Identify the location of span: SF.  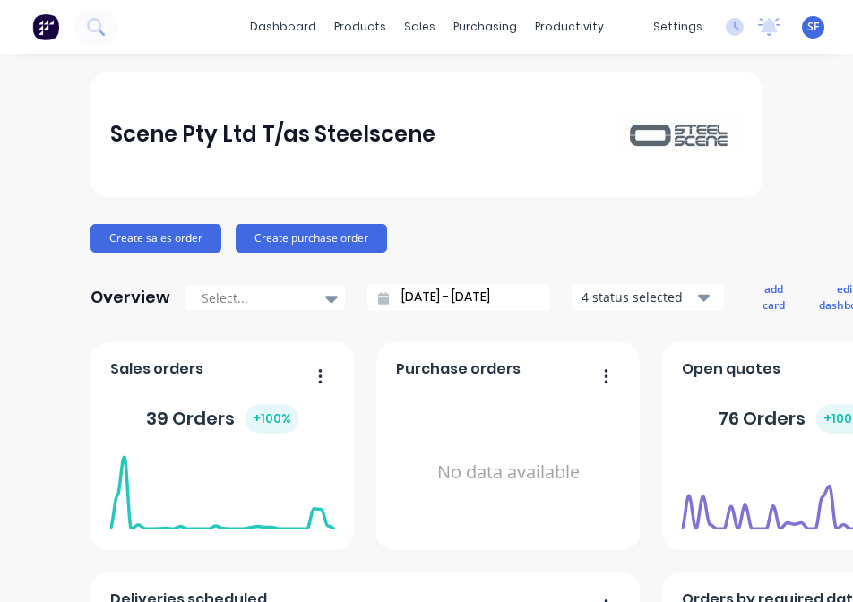
(812, 27).